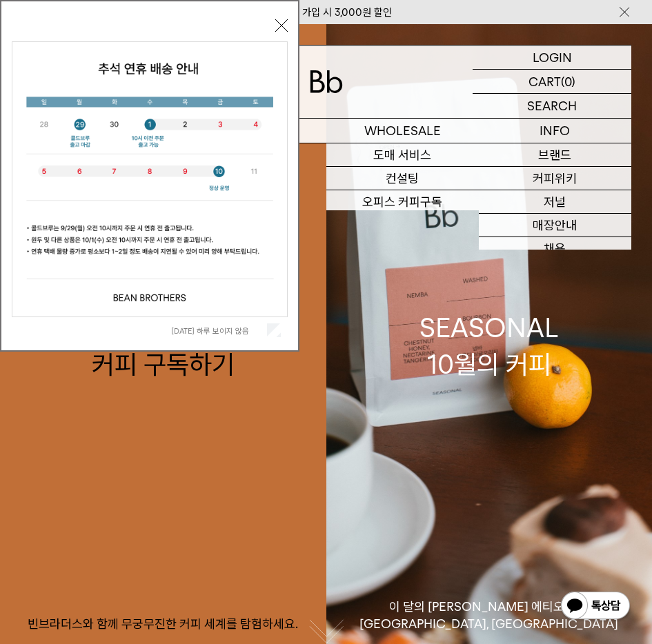  Describe the element at coordinates (555, 225) in the screenshot. I see `a: 매장안내` at that location.